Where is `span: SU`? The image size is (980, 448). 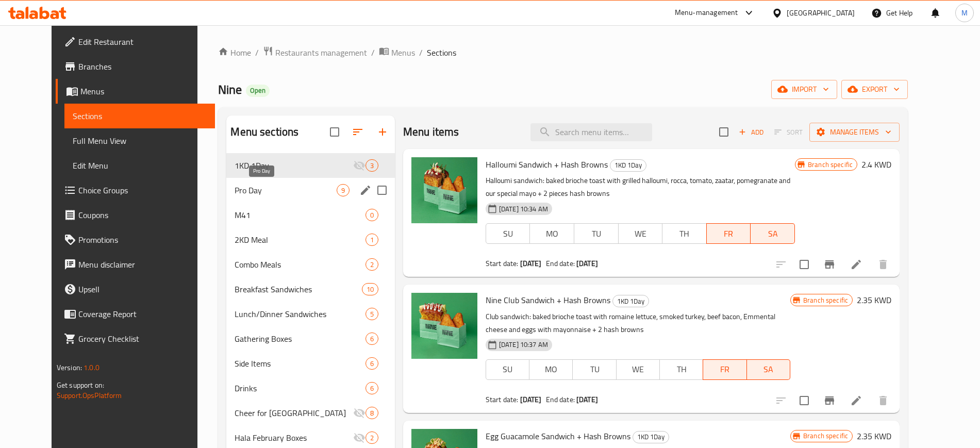 span: SU is located at coordinates (508, 234).